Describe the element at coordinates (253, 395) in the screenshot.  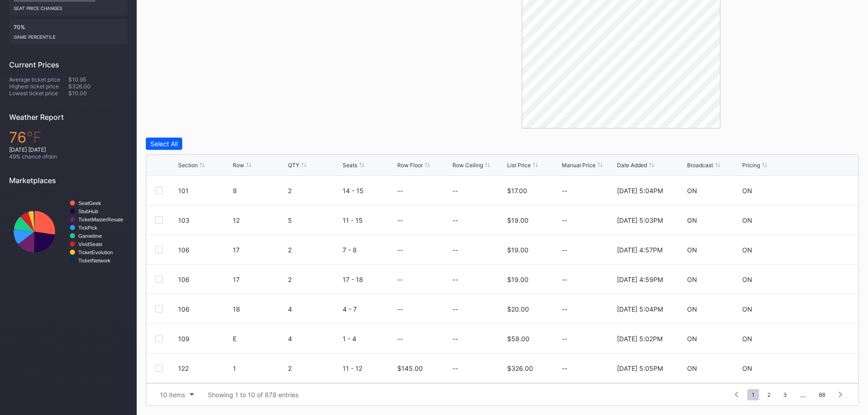
I see `div: Showing 1 to 10 of 878 entries` at that location.